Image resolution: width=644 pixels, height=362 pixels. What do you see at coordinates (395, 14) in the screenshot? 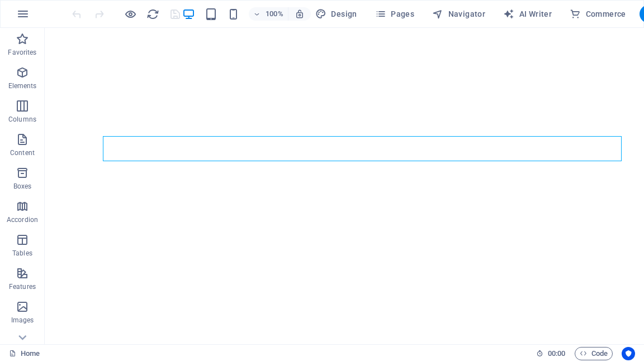
I see `span: Pages` at bounding box center [395, 14].